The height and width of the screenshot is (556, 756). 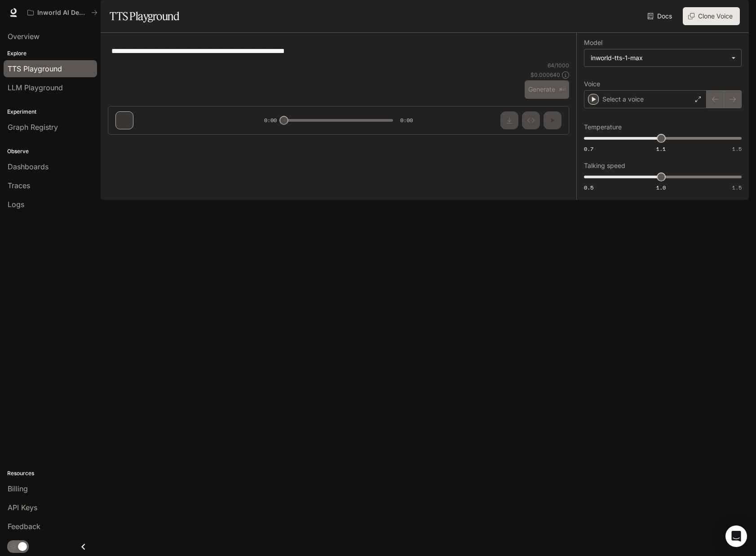 I want to click on button: Clone Voice, so click(x=711, y=16).